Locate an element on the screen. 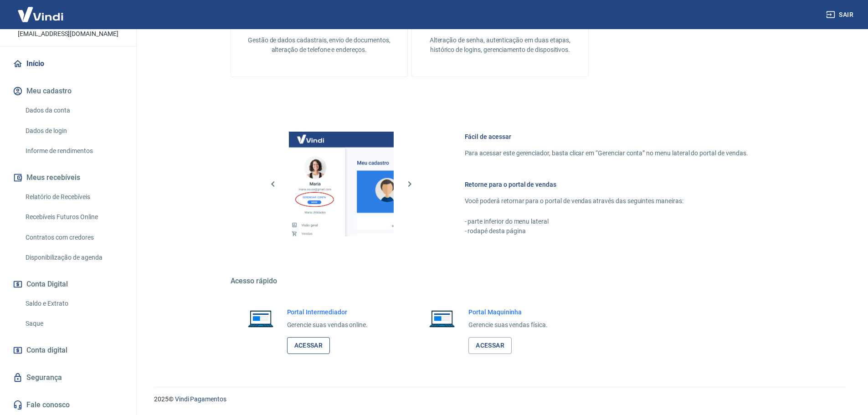  a: Dados da conta is located at coordinates (73, 110).